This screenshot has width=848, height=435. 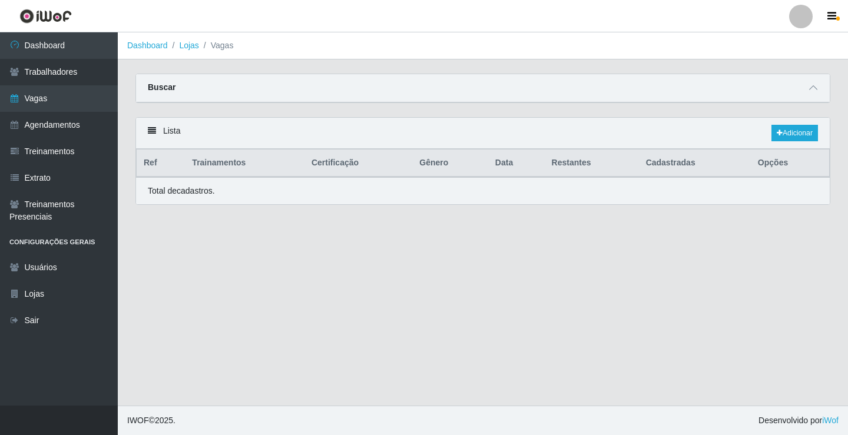 What do you see at coordinates (45, 16) in the screenshot?
I see `img: CoreUI Logo` at bounding box center [45, 16].